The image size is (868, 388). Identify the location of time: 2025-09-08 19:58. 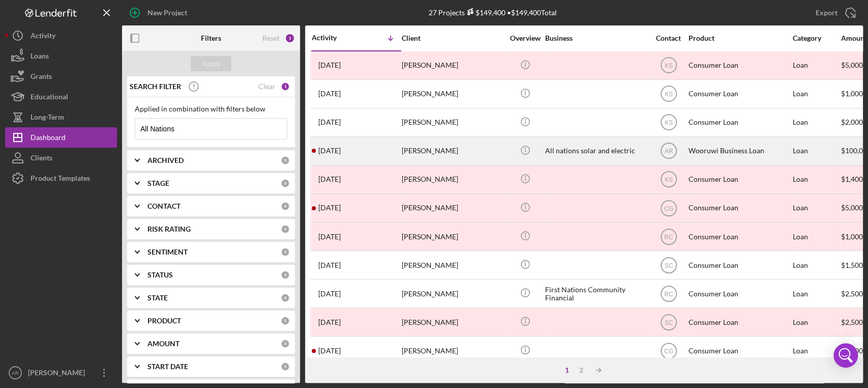
(330, 151).